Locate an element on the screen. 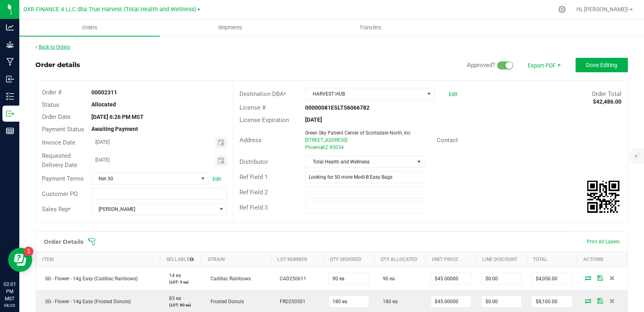  th: Lot Number is located at coordinates (297, 260).